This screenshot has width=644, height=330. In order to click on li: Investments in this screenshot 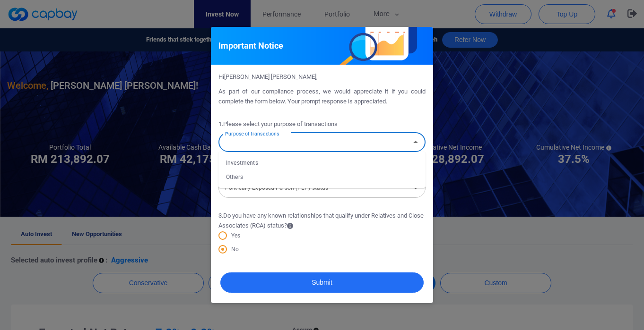, I will do `click(322, 163)`.